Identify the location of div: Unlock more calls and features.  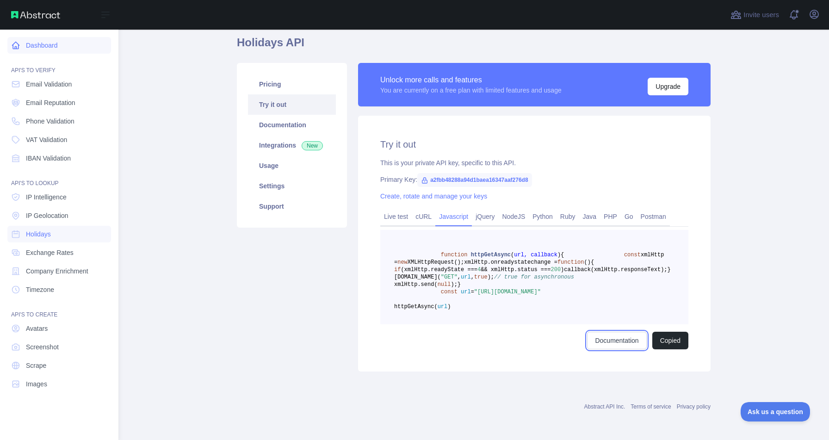
(471, 80).